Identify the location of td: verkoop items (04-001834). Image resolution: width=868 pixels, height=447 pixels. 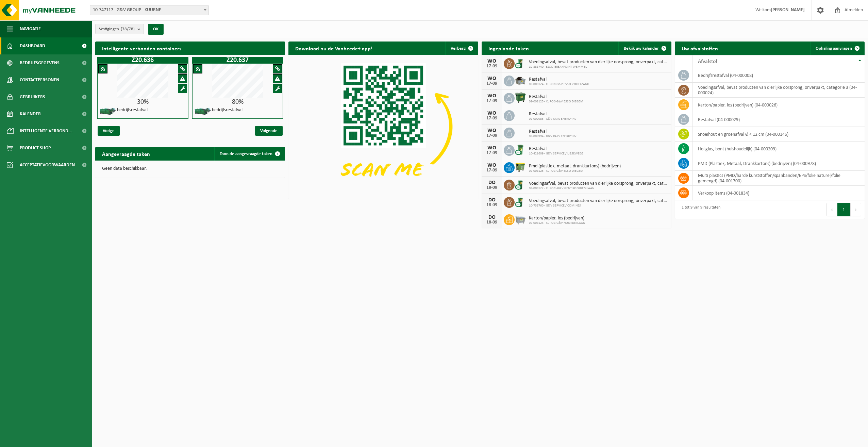
(779, 193).